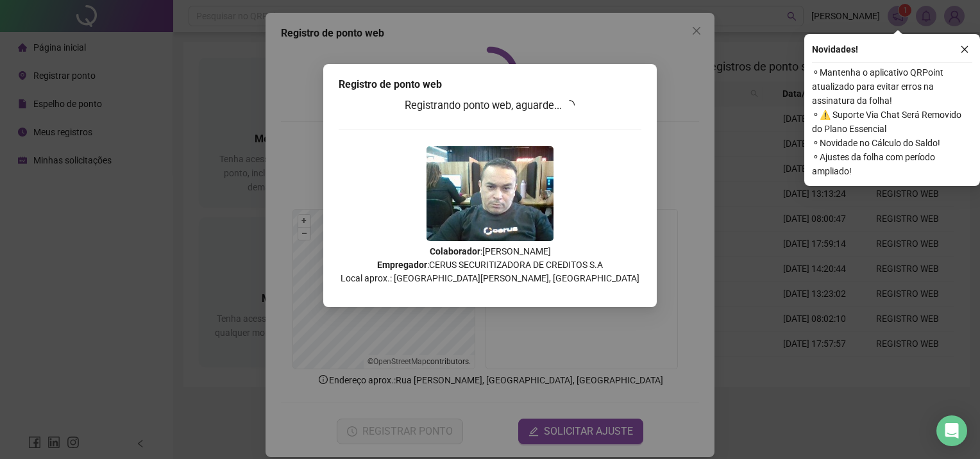  I want to click on span: Novidades !, so click(835, 50).